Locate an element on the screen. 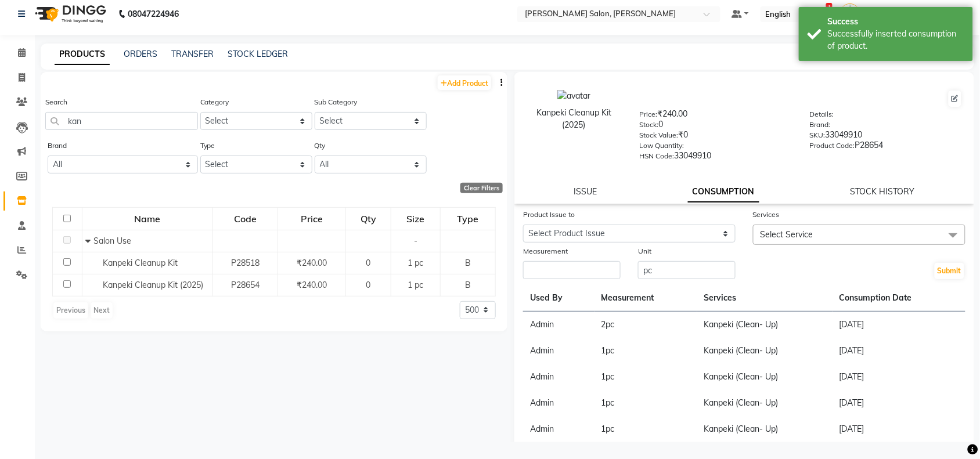 The width and height of the screenshot is (980, 459). span: Kanpeki Cleanup Kit is located at coordinates (140, 263).